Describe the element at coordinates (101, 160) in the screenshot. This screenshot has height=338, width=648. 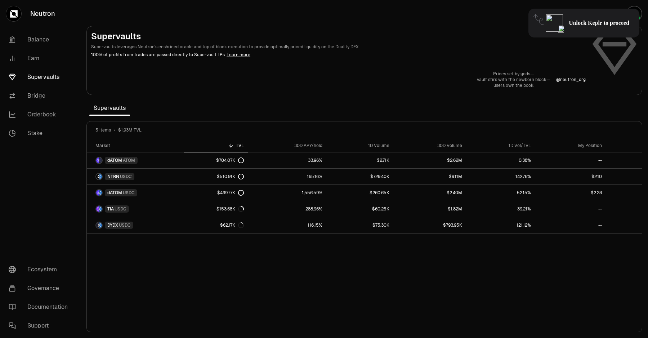
I see `img: ATOM Logo` at that location.